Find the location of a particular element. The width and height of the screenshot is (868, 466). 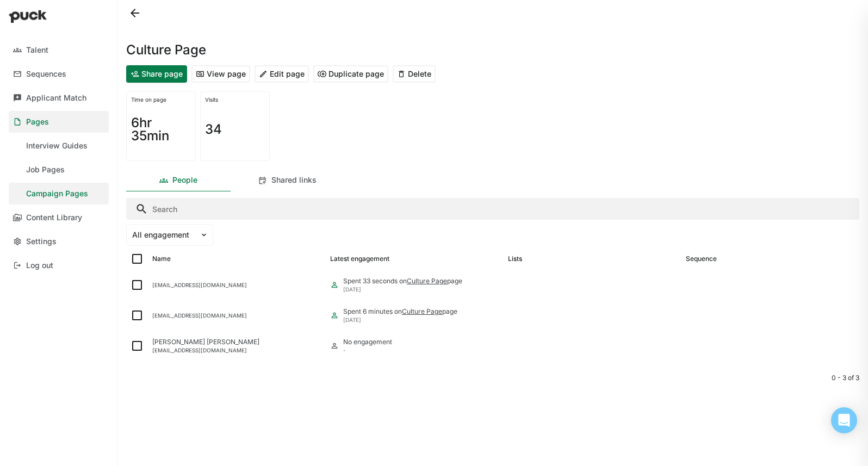

a: Content Library is located at coordinates (59, 218).